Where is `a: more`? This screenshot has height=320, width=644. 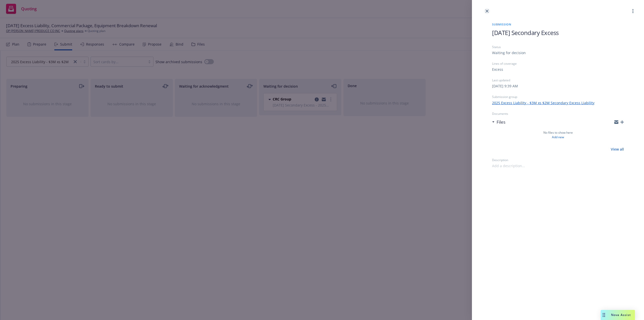
a: more is located at coordinates (633, 11).